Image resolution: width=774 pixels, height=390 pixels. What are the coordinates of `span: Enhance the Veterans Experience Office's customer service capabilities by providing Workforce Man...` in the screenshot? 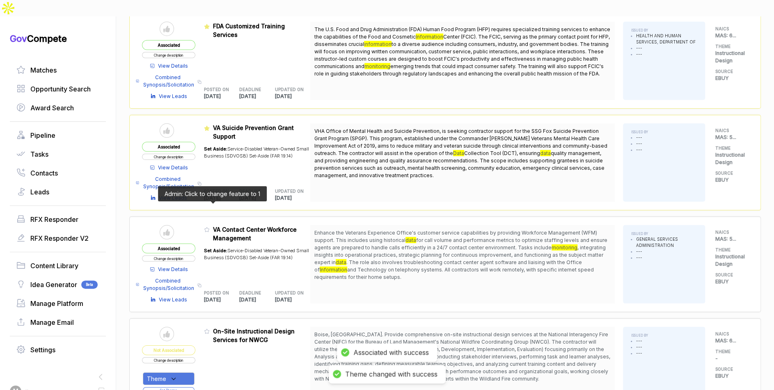 It's located at (455, 236).